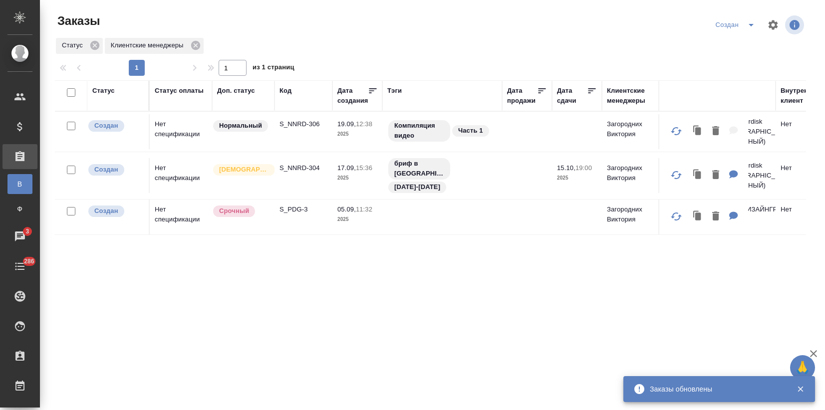 The image size is (825, 410). I want to click on div: Доп. статус, so click(236, 91).